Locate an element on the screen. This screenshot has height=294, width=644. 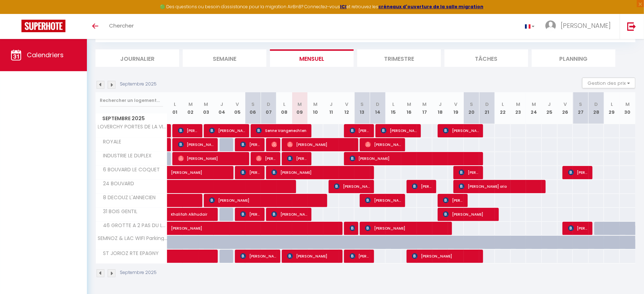
li: Planning is located at coordinates (573, 58).